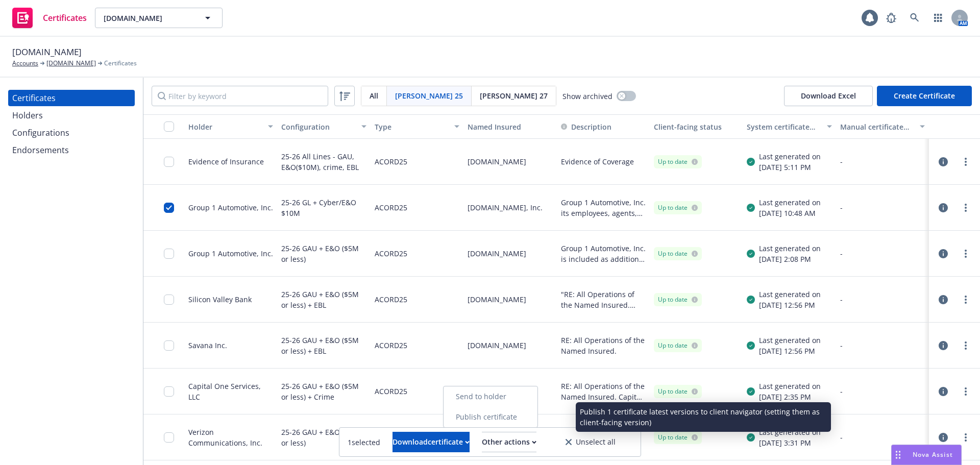 This screenshot has width=980, height=465. What do you see at coordinates (40, 150) in the screenshot?
I see `div: Endorsements` at bounding box center [40, 150].